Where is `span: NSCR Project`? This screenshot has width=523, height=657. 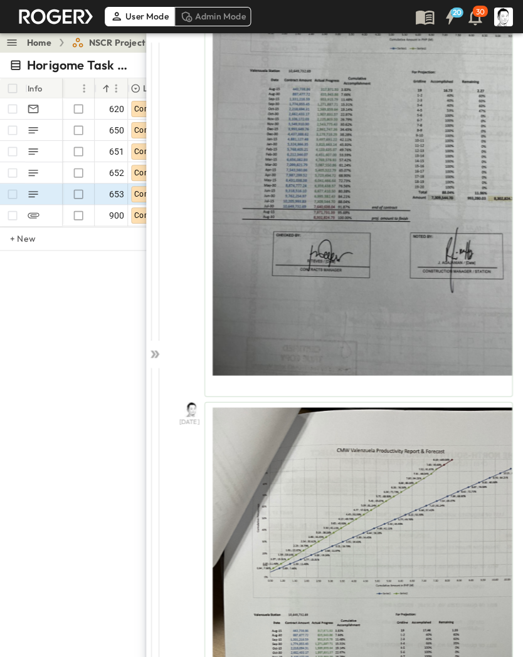
span: NSCR Project is located at coordinates (118, 43).